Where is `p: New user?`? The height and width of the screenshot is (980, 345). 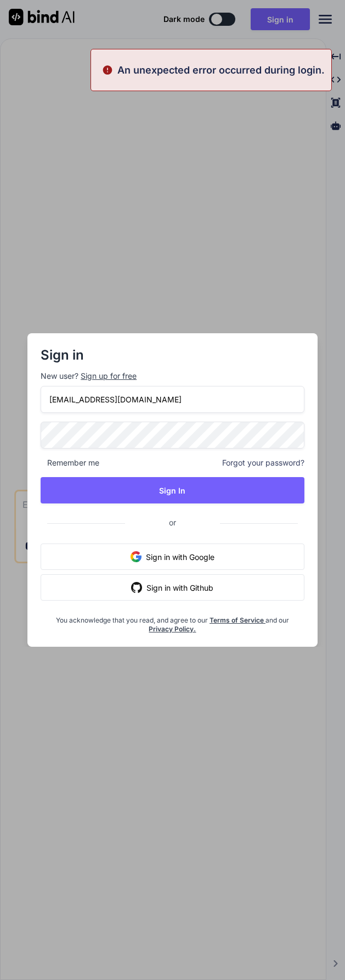 p: New user? is located at coordinates (172, 378).